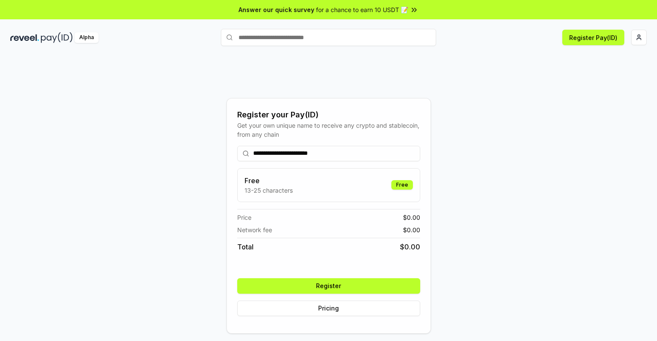  Describe the element at coordinates (276, 9) in the screenshot. I see `span: Answer our quick survey` at that location.